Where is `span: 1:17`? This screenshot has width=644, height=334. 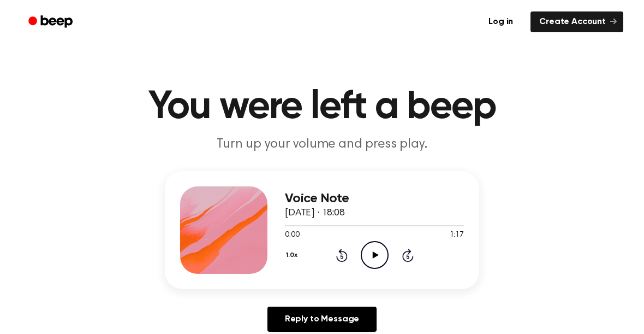 span: 1:17 is located at coordinates (457, 235).